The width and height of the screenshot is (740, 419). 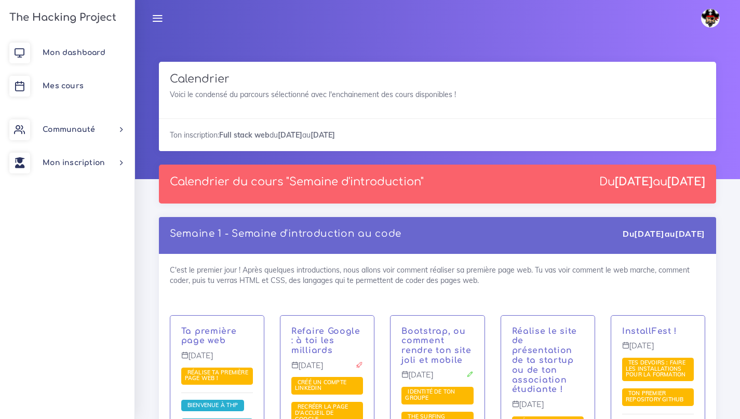 What do you see at coordinates (359, 365) in the screenshot?
I see `i: Projet à rendre ce jour-là` at bounding box center [359, 365].